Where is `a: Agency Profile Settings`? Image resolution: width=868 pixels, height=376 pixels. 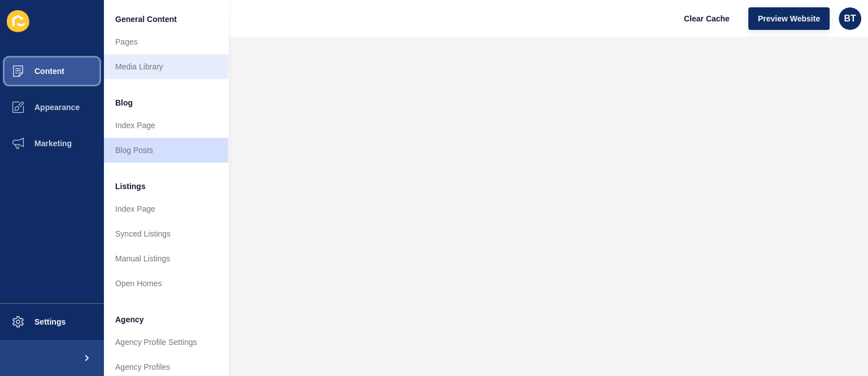 a: Agency Profile Settings is located at coordinates (166, 342).